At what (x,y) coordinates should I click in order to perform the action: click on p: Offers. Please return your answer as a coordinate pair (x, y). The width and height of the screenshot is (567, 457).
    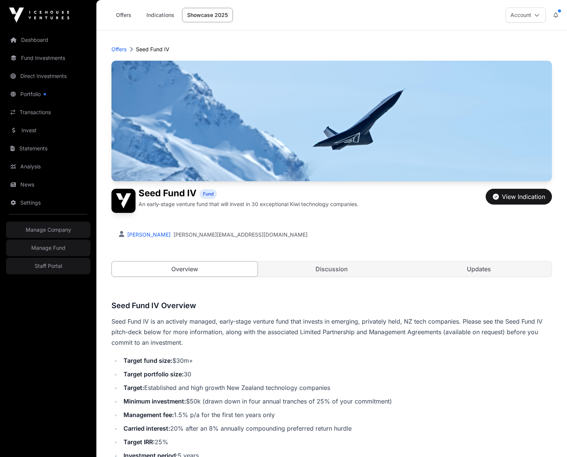
    Looking at the image, I should click on (119, 49).